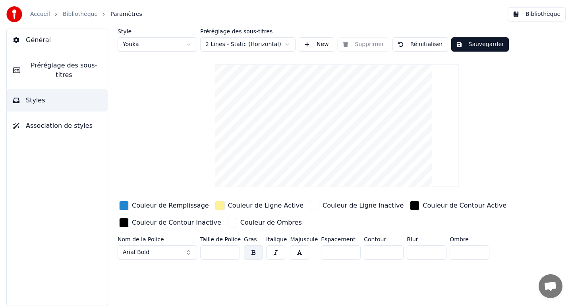 The image size is (572, 306). Describe the element at coordinates (170, 206) in the screenshot. I see `div: Couleur de Remplissage` at that location.